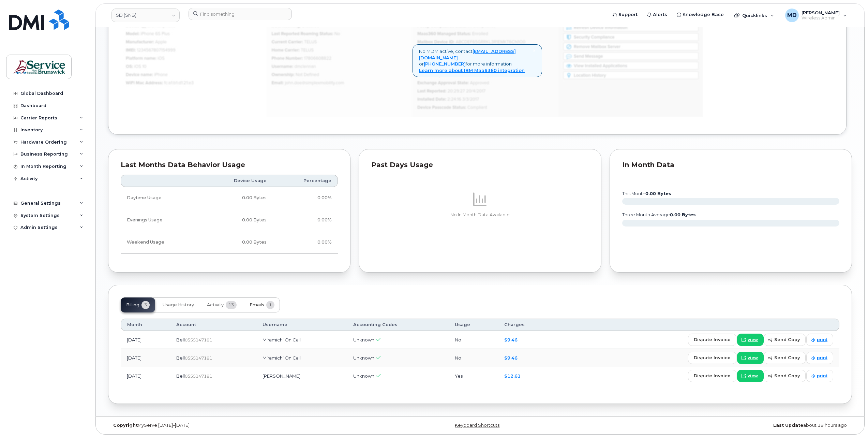 The width and height of the screenshot is (868, 438). What do you see at coordinates (473, 324) in the screenshot?
I see `th: Usage` at bounding box center [473, 324].